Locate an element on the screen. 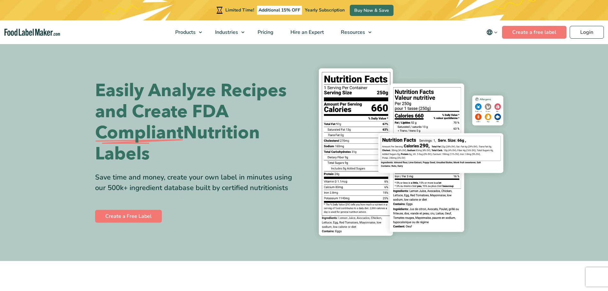 The image size is (608, 291). span: Products is located at coordinates (185, 32).